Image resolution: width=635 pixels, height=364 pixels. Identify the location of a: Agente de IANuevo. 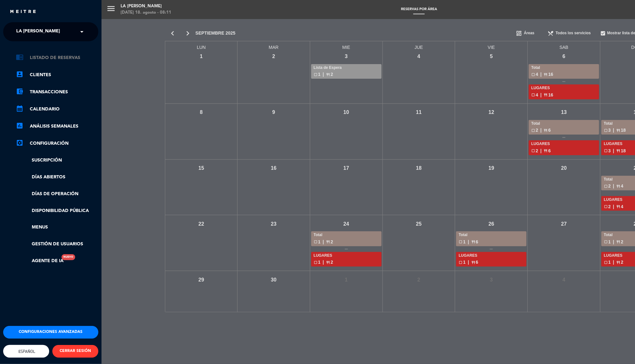
(39, 261).